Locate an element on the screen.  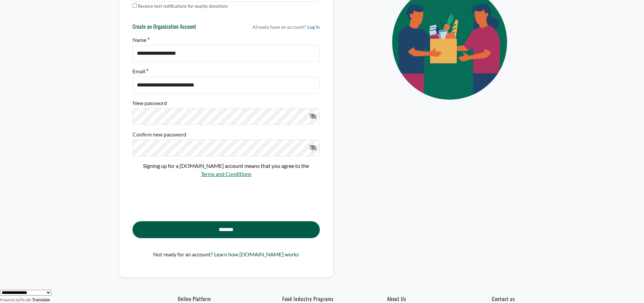
a: Terms and Conditions is located at coordinates (226, 174).